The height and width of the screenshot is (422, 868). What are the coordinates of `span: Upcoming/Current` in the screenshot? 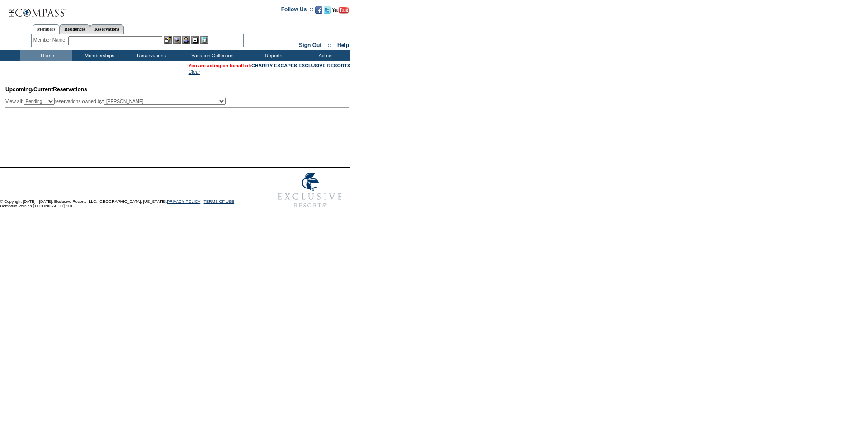 It's located at (29, 89).